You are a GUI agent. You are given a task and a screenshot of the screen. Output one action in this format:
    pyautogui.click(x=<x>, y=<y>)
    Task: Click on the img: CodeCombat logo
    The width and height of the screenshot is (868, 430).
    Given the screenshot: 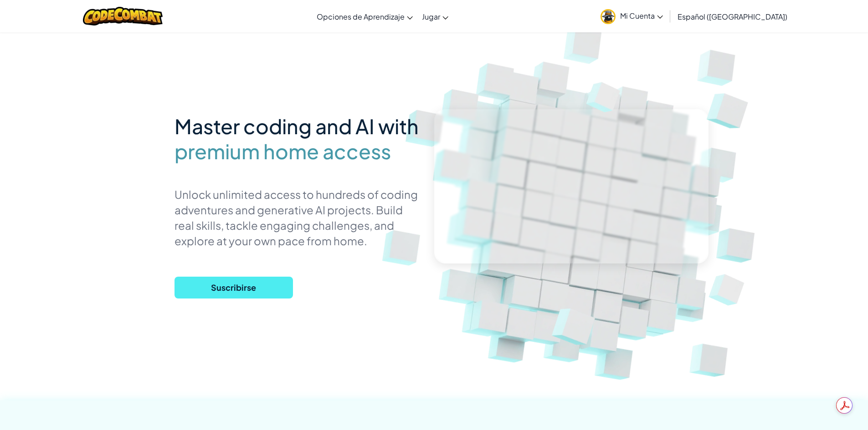 What is the action you would take?
    pyautogui.click(x=122, y=16)
    